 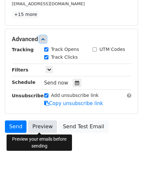 What do you see at coordinates (16, 127) in the screenshot?
I see `a: Send` at bounding box center [16, 127].